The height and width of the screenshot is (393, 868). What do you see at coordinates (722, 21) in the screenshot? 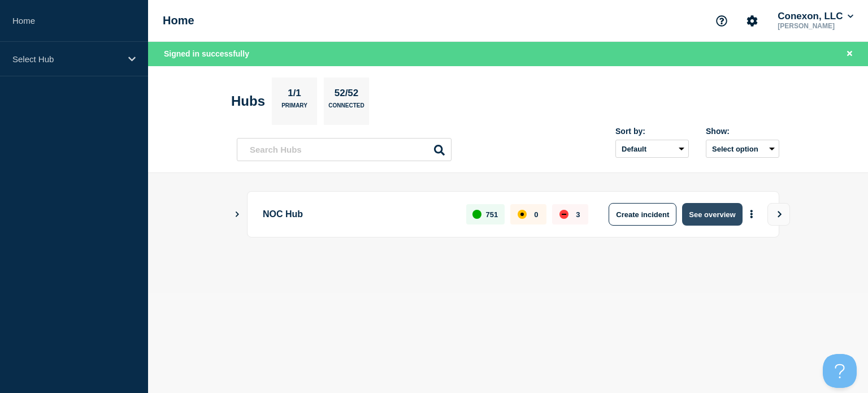
I see `button: Support` at bounding box center [722, 21].